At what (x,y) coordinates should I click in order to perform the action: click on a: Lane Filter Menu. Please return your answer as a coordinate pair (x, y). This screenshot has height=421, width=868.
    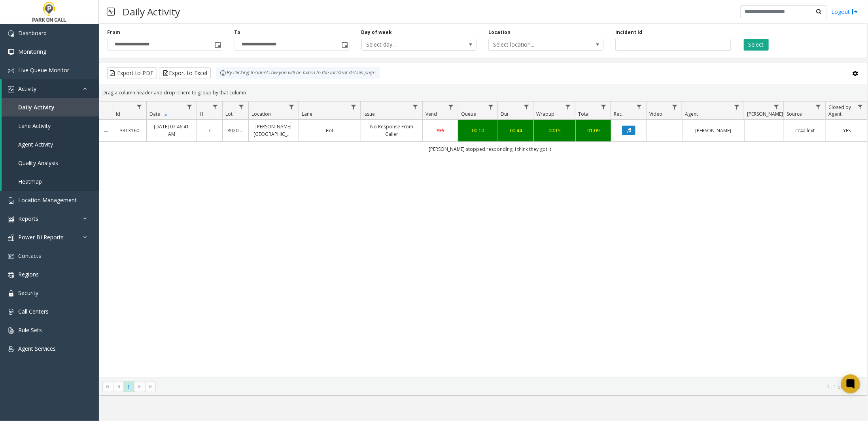
    Looking at the image, I should click on (353, 107).